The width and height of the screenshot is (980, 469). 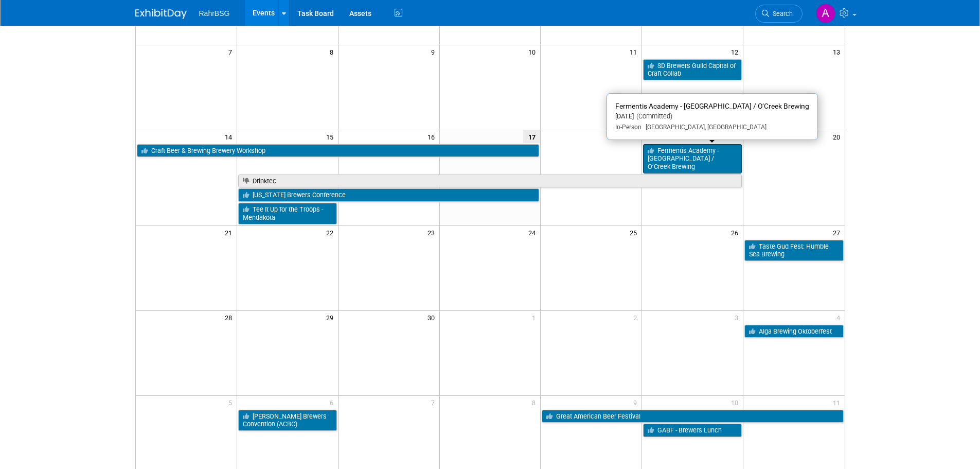 I want to click on span: 29, so click(x=331, y=317).